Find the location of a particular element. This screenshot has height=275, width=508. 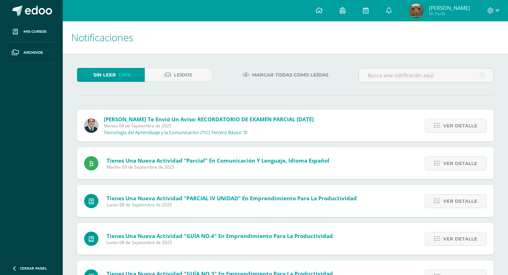

img: 2306758994b507d40baaa54be1d4aa7e.png is located at coordinates (91, 126).